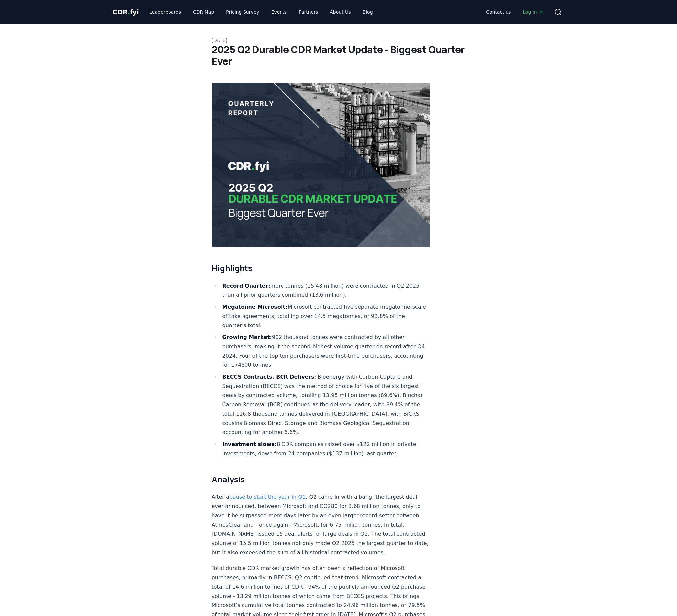  I want to click on li: more tonnes (15.48 million) were contracted in Q2 2025 than all prior quarters combined (13.6 mil..., so click(326, 291).